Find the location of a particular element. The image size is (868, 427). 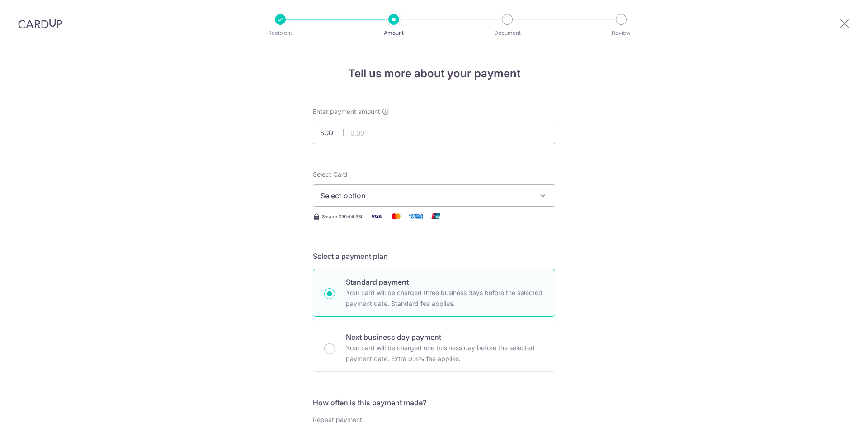

p: Your card will be charged three business days before the selected payment date. Standard fee appl... is located at coordinates (445, 298).